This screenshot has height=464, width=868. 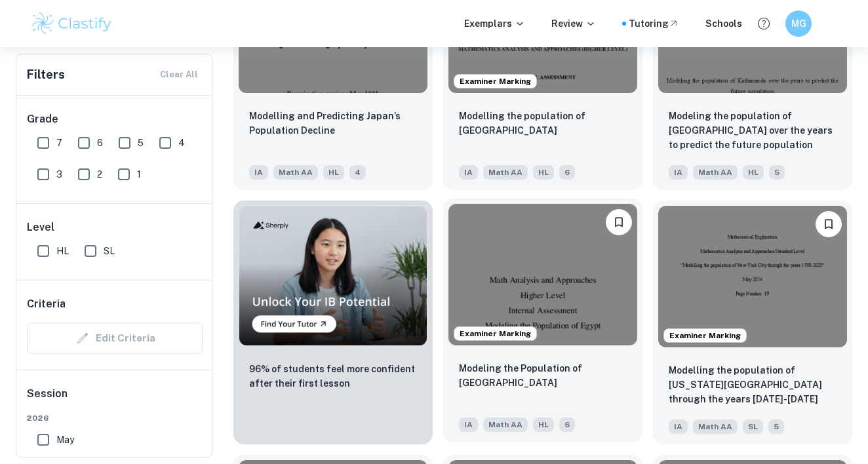 What do you see at coordinates (724, 24) in the screenshot?
I see `div: Schools` at bounding box center [724, 24].